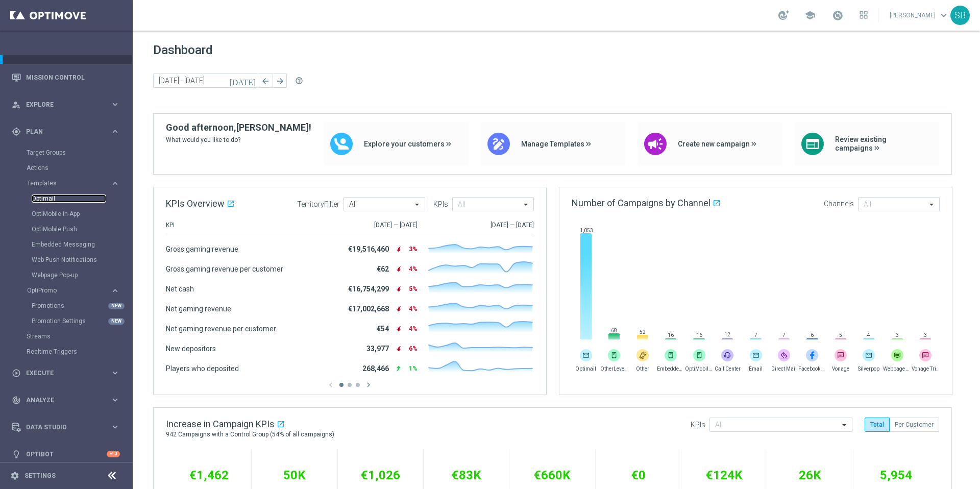 The height and width of the screenshot is (489, 980). Describe the element at coordinates (81, 260) in the screenshot. I see `div: Web Push Notifications` at that location.